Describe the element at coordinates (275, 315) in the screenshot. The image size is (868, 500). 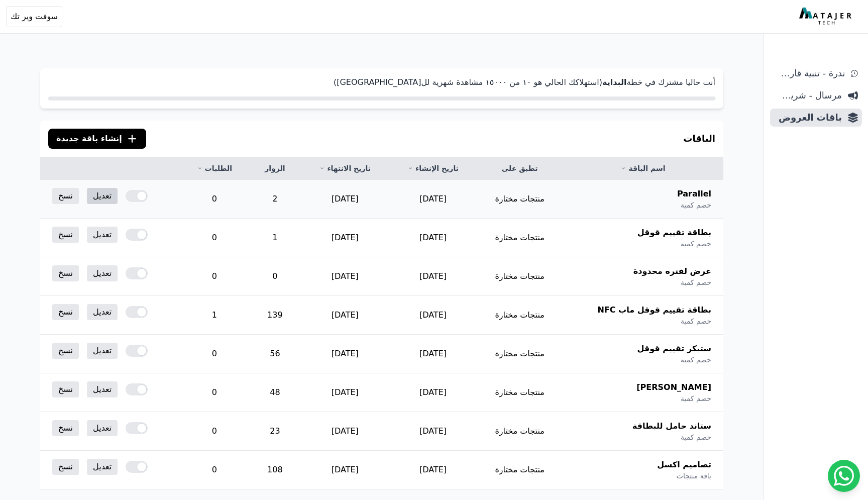
I see `td: 139` at that location.